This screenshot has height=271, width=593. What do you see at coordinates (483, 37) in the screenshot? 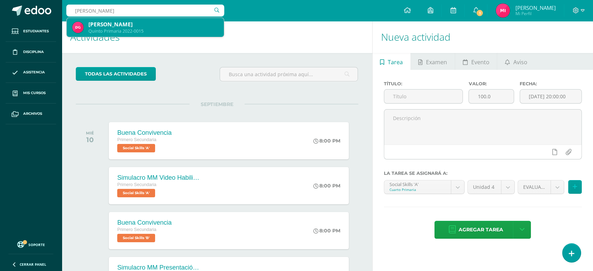
I see `h1: Nueva actividad` at bounding box center [483, 37].